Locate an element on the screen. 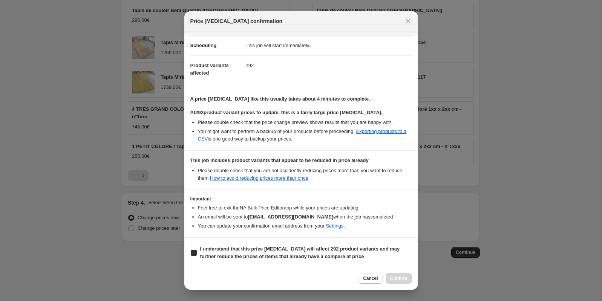 The width and height of the screenshot is (602, 301). b: This job includes product variants that appear to be reduced in price already is located at coordinates (279, 160).